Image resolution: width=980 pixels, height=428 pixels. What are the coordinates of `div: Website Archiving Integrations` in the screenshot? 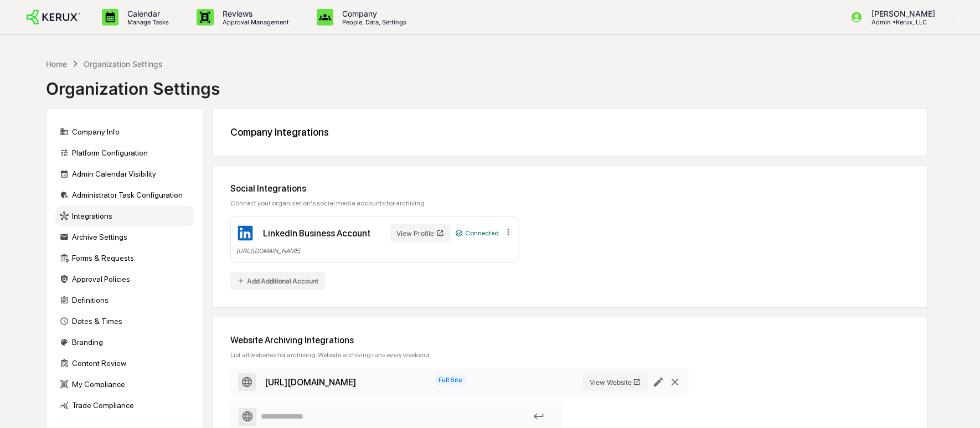 It's located at (570, 340).